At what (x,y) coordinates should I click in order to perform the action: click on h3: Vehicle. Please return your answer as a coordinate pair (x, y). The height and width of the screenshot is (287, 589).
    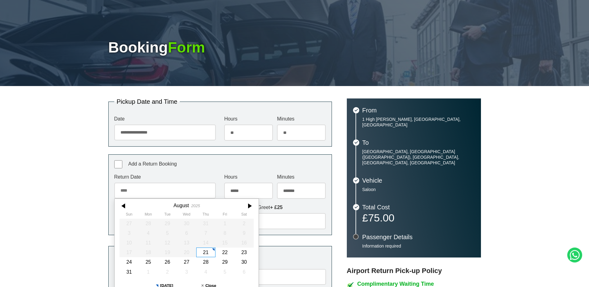
    Looking at the image, I should click on (418, 180).